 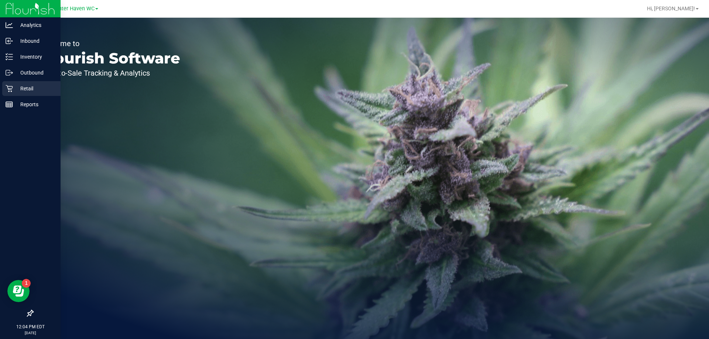 I want to click on span: 1, so click(x=4, y=4).